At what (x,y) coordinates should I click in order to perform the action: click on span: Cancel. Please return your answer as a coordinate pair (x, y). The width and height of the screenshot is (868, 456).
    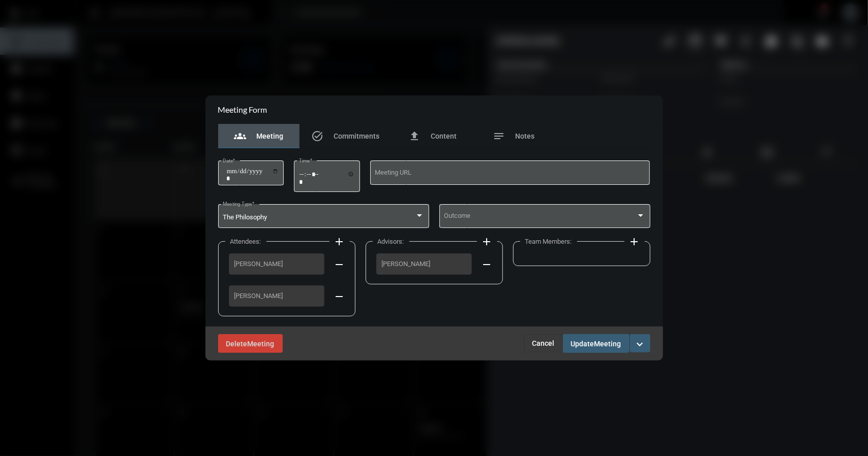
    Looking at the image, I should click on (543, 343).